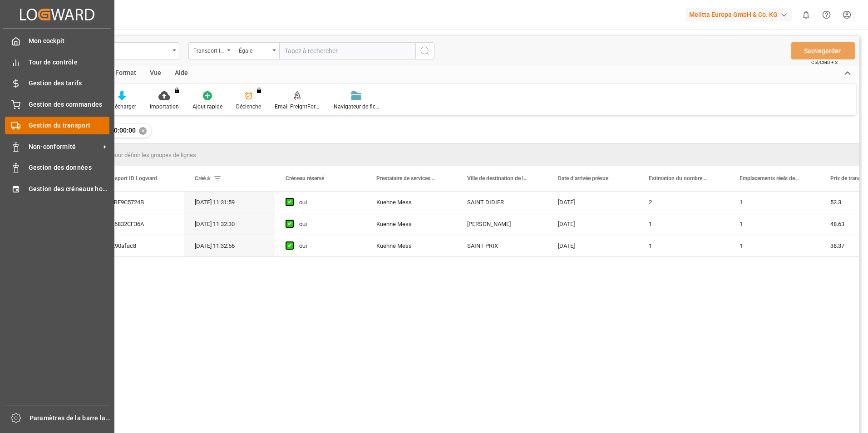 This screenshot has height=433, width=868. Describe the element at coordinates (770, 179) in the screenshot. I see `span: Emplacements réels des palettes` at that location.